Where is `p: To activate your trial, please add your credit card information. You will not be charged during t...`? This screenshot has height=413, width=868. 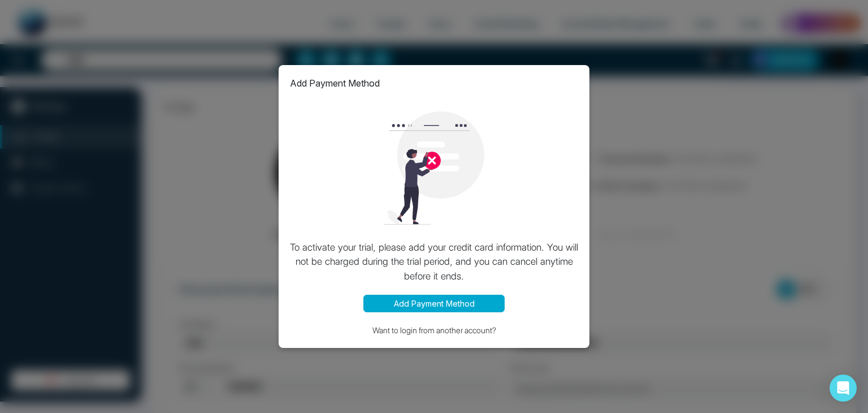 p: To activate your trial, please add your credit card information. You will not be charged during t... is located at coordinates (434, 262).